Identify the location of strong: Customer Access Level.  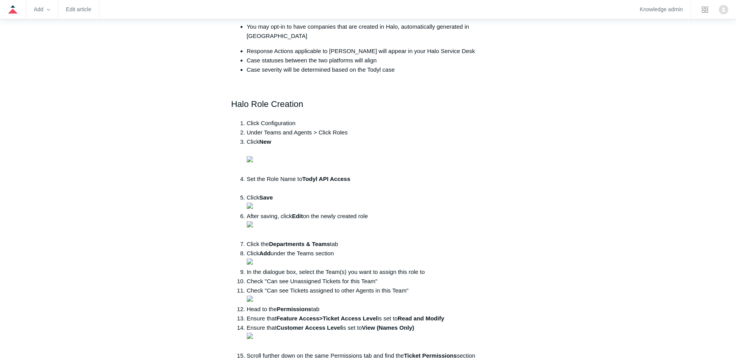
(309, 328).